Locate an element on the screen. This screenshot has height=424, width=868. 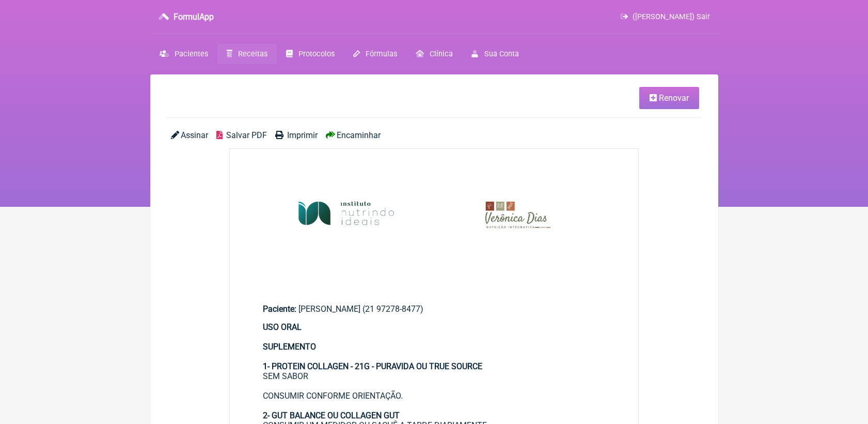
a: Salvar PDF is located at coordinates (241, 135).